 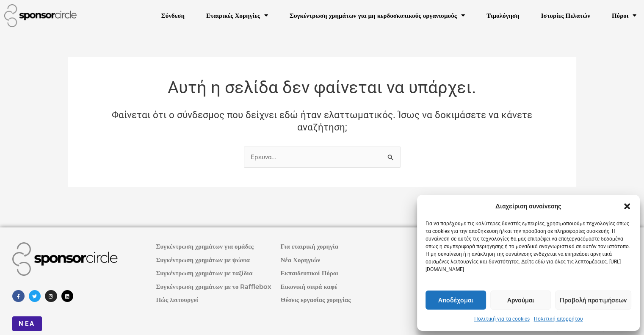 I want to click on font: Για να παρέχουμε τις καλύτερες δυνατές εμπειρίες, χρησιμοποιούμε τεχνολογίες όπως τα cookies για ..., so click(x=527, y=247).